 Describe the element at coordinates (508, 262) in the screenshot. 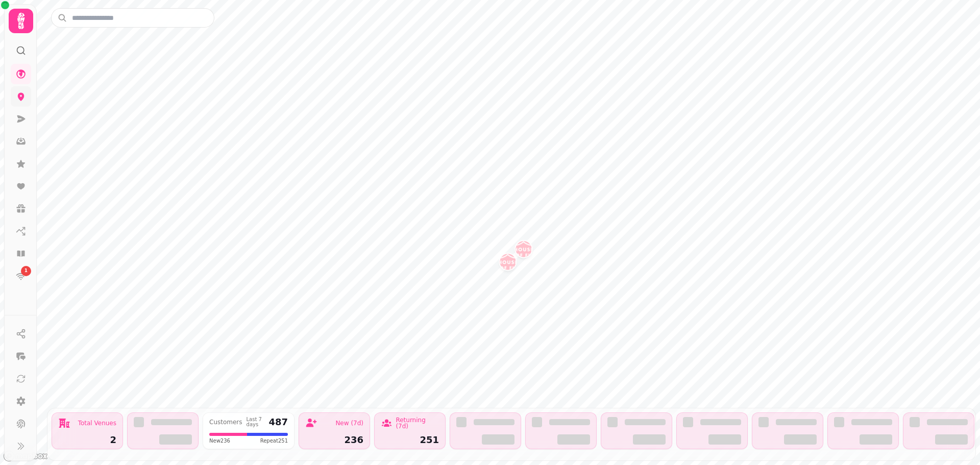

I see `button: House of Fu Manchester` at that location.